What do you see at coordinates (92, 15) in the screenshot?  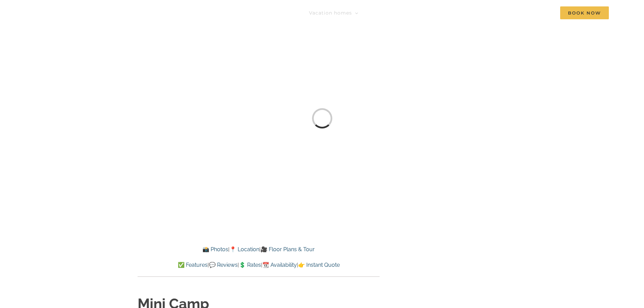 I see `img: Branson Family Retreats Logo` at bounding box center [92, 15].